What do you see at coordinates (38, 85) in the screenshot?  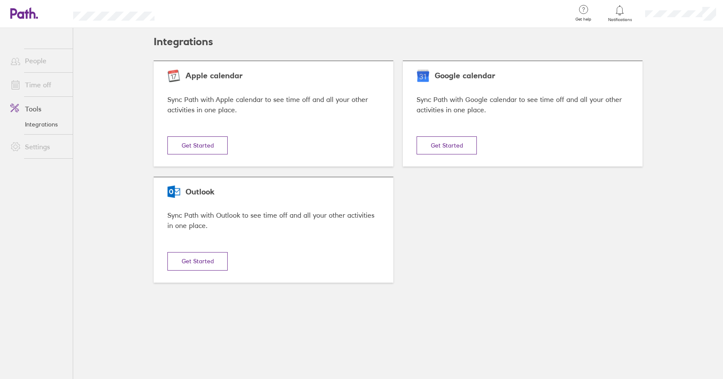 I see `a: Time off` at bounding box center [38, 85].